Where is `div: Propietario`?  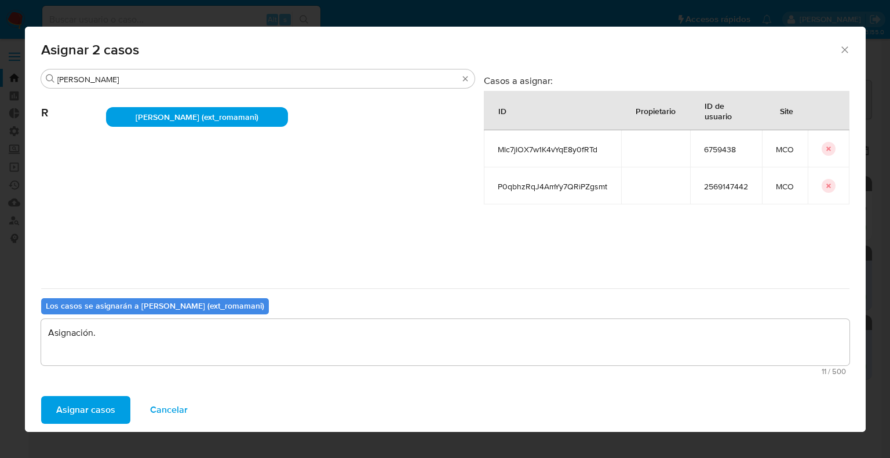 div: Propietario is located at coordinates (655, 111).